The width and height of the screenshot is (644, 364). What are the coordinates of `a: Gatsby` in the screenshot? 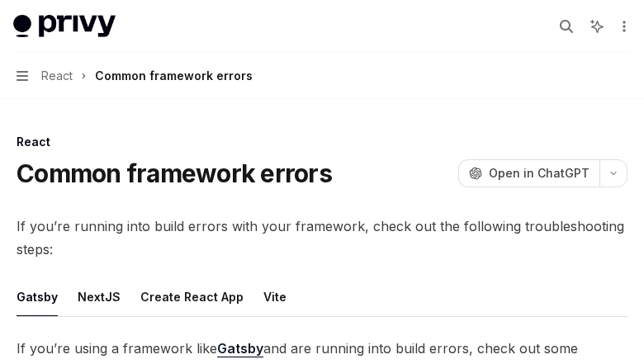 It's located at (240, 348).